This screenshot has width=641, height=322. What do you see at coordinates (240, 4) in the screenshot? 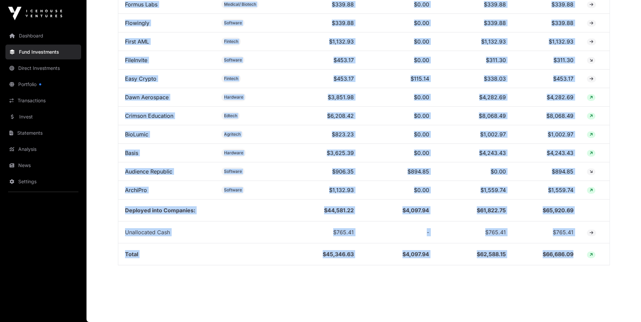
I see `span: Medical/ Biotech` at bounding box center [240, 4].